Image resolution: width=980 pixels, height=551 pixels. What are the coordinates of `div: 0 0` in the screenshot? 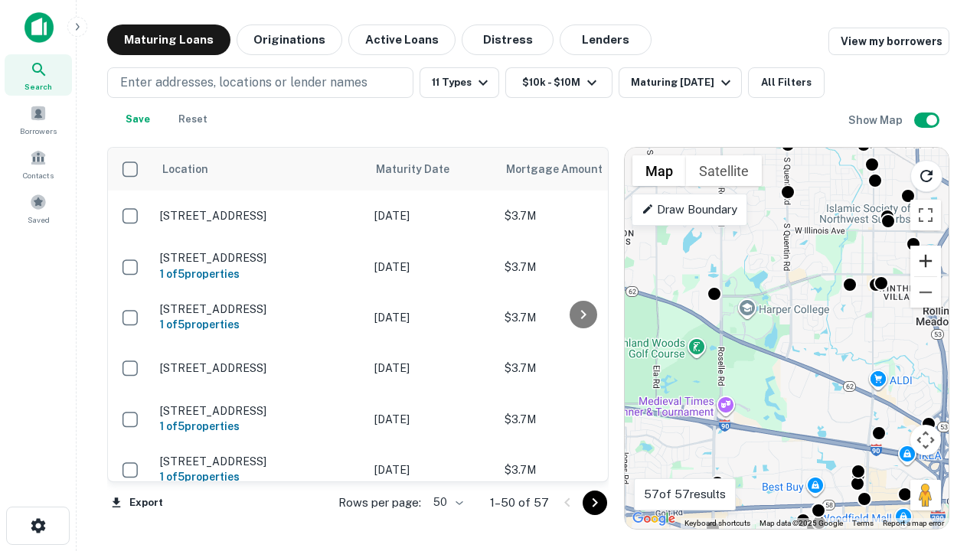 It's located at (786, 338).